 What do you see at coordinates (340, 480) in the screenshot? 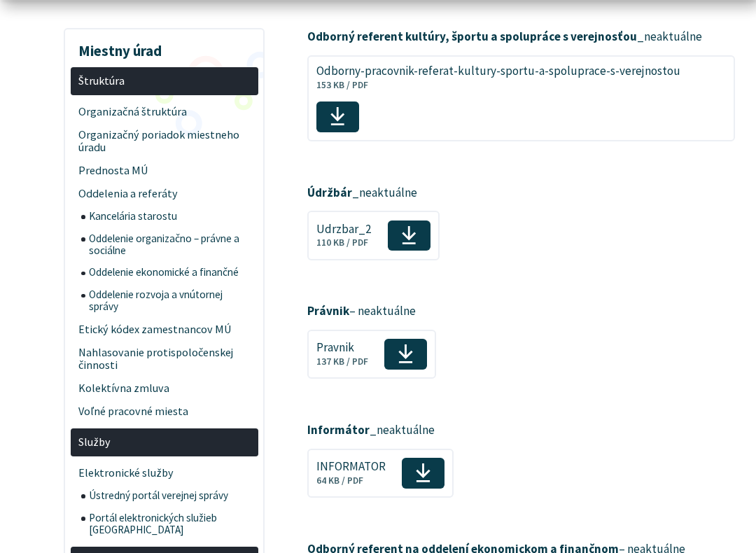
I see `span: 64 KB / PDF` at bounding box center [340, 480].